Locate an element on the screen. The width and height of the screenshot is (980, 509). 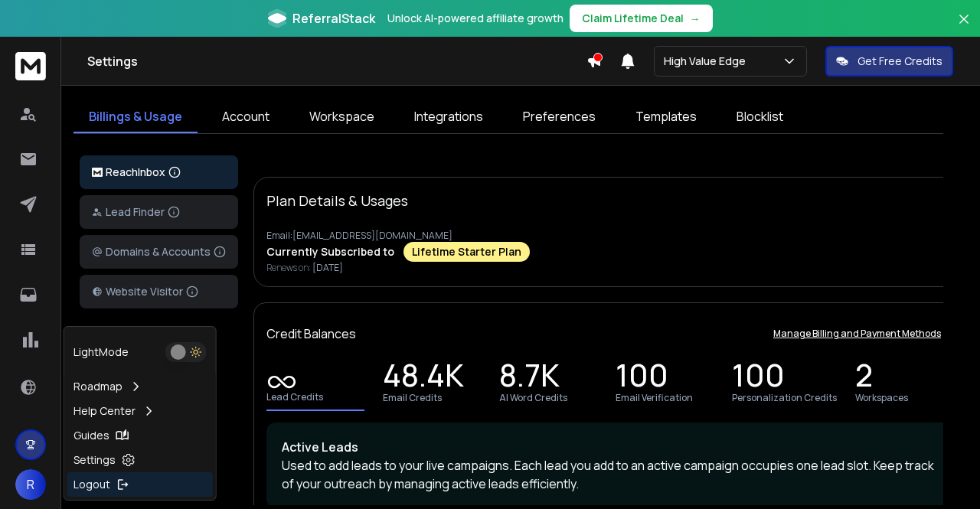
span: R is located at coordinates (30, 485).